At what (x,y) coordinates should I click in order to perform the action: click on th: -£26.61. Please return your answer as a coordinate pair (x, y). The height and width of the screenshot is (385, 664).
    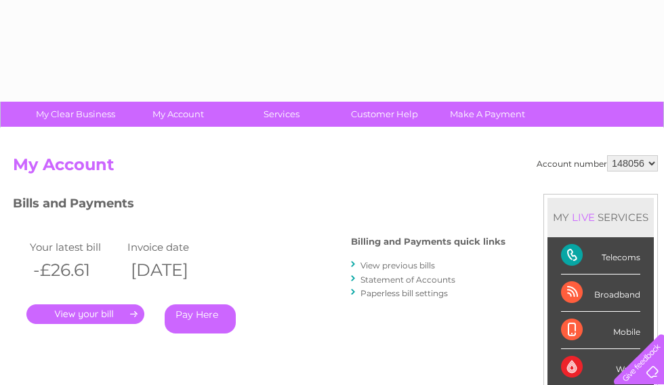
    Looking at the image, I should click on (75, 270).